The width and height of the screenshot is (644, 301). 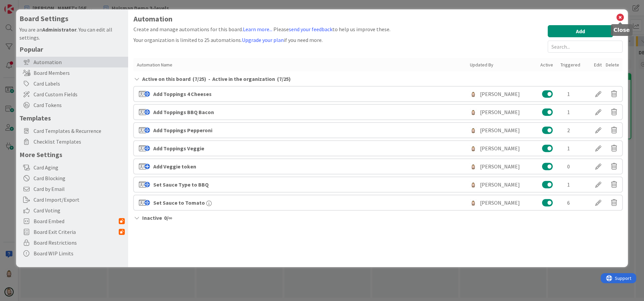 I want to click on span: Card Tokens, so click(x=79, y=105).